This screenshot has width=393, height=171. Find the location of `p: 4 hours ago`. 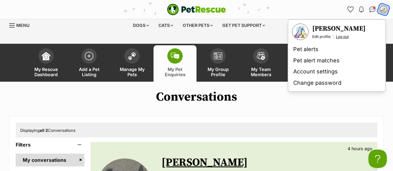

p: 4 hours ago is located at coordinates (359, 149).